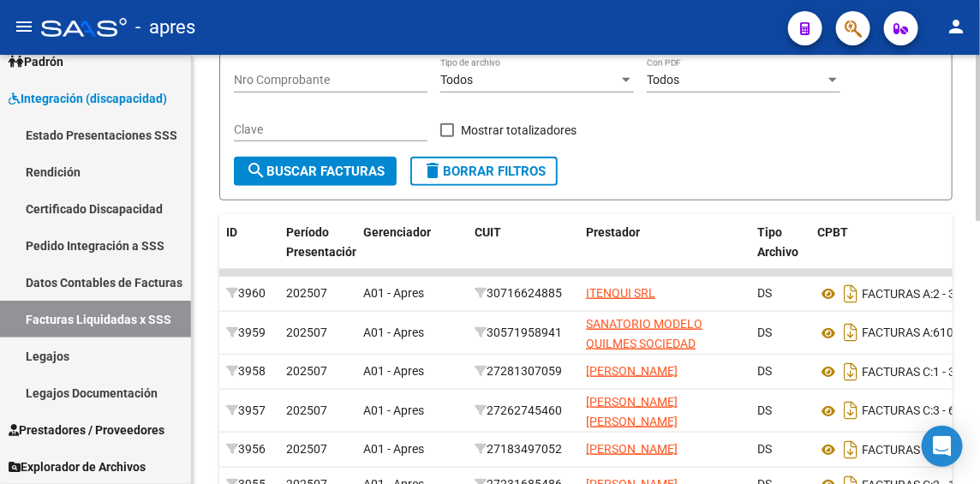 The width and height of the screenshot is (980, 484). Describe the element at coordinates (249, 332) in the screenshot. I see `div: 3959` at that location.